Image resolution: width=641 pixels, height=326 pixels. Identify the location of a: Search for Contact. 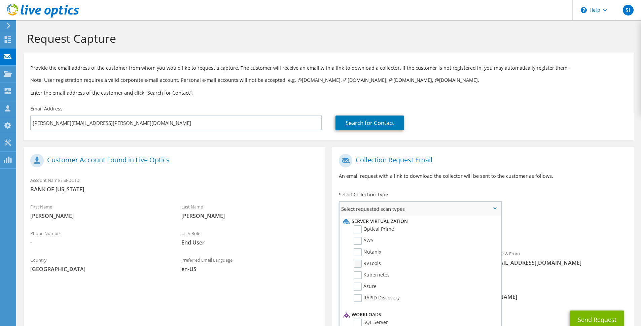
(370, 123).